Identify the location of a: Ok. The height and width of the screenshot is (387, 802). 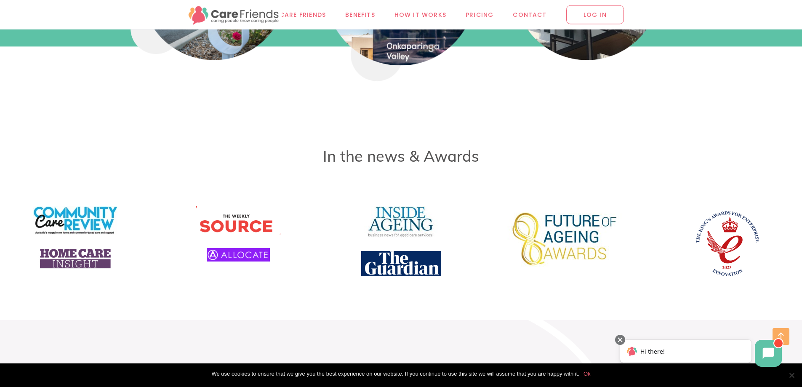
(587, 374).